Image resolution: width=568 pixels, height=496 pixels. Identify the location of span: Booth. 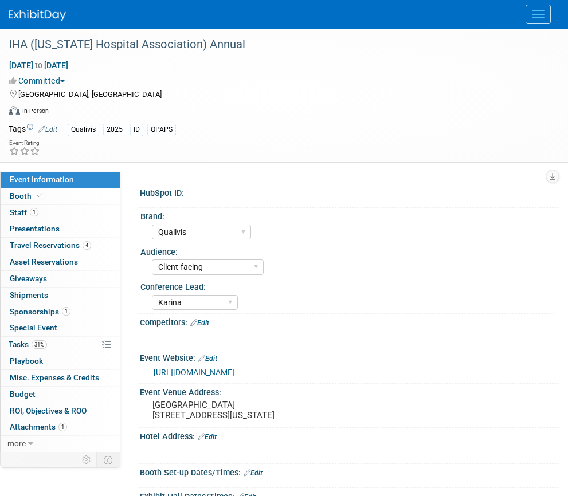
(27, 196).